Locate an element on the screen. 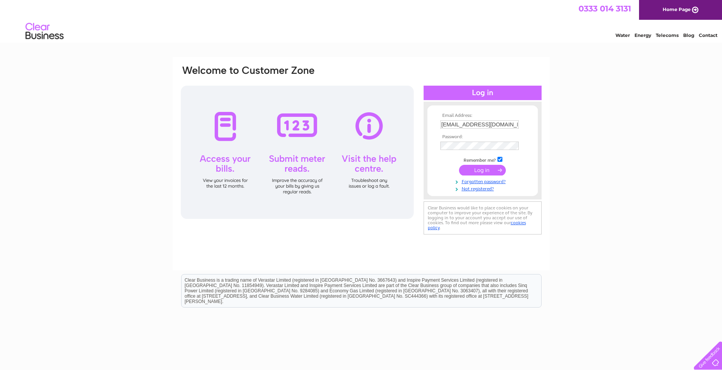 This screenshot has height=370, width=722. a: Energy is located at coordinates (643, 35).